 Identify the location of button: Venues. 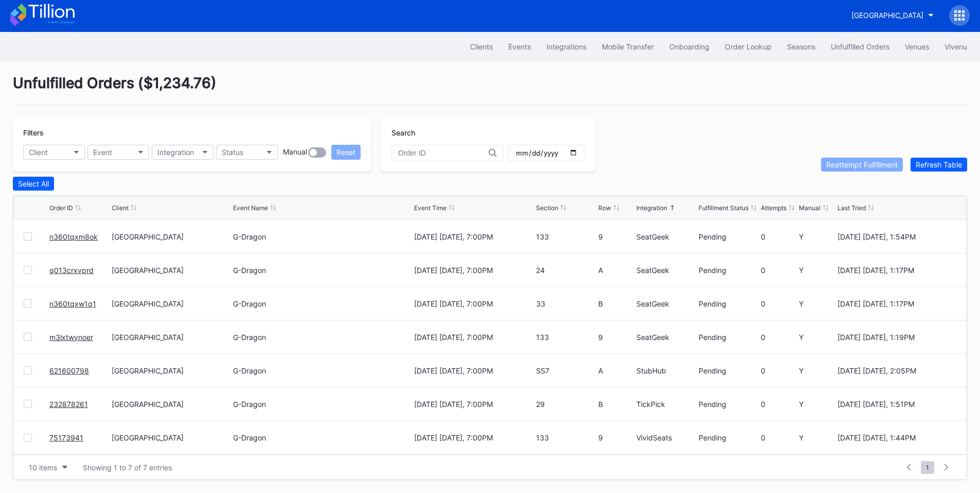
(917, 46).